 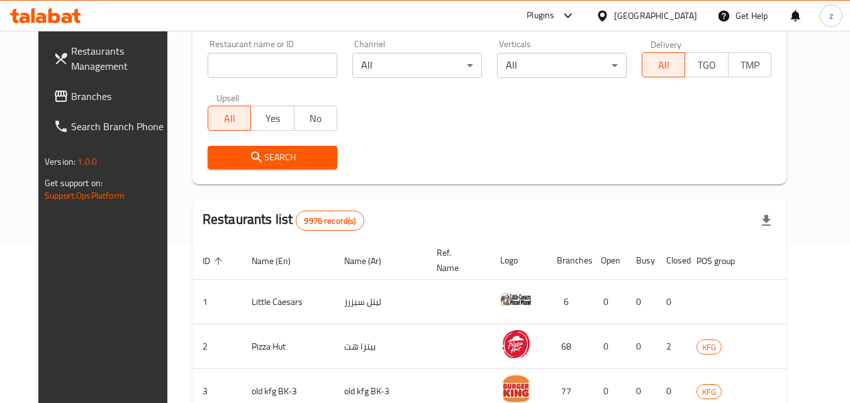 What do you see at coordinates (666, 44) in the screenshot?
I see `label: Delivery` at bounding box center [666, 44].